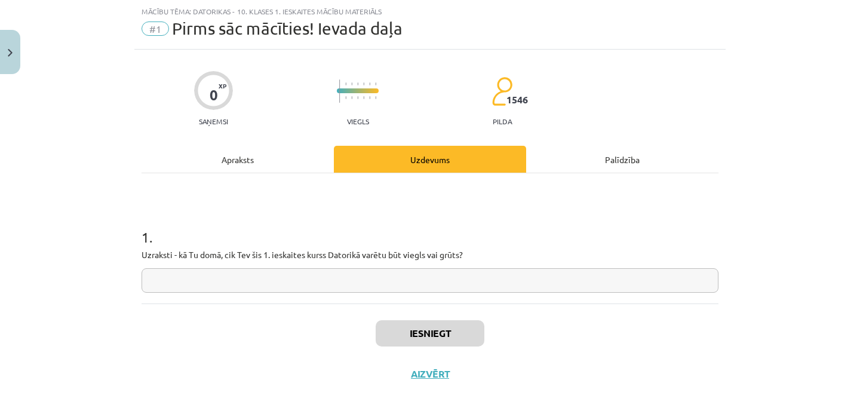 Image resolution: width=860 pixels, height=420 pixels. I want to click on div: Apraksts, so click(238, 159).